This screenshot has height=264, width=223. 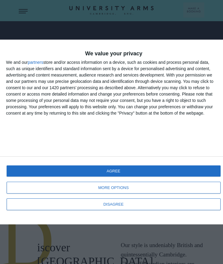 What do you see at coordinates (114, 171) in the screenshot?
I see `span: AGREE` at bounding box center [114, 171].